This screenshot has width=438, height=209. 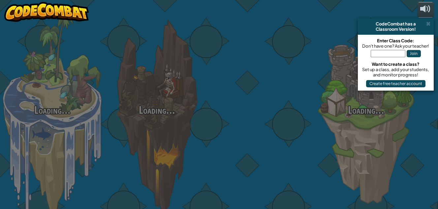 I want to click on div: Classroom Version!, so click(x=396, y=29).